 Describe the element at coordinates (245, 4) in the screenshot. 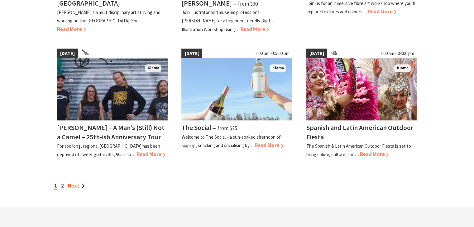

I see `span: ⁠— from $30` at that location.